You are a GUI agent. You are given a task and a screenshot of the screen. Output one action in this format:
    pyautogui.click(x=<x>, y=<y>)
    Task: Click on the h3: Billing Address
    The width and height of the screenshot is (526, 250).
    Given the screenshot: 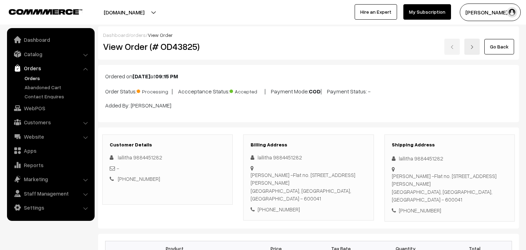 What is the action you would take?
    pyautogui.click(x=309, y=145)
    